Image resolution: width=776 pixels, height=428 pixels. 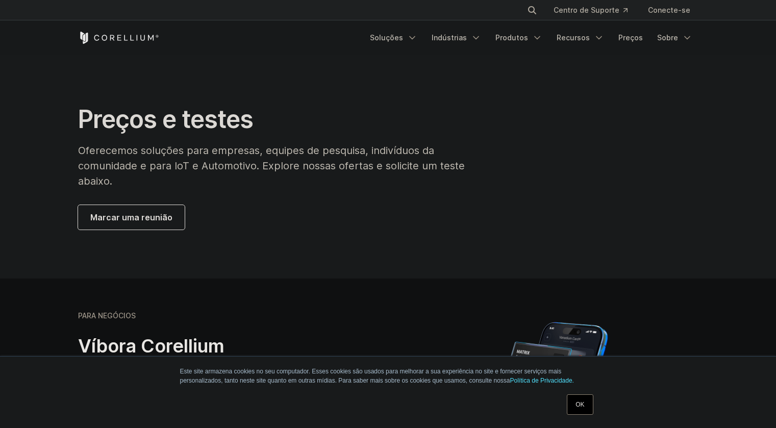 I want to click on font: Política de Privacidade., so click(x=542, y=381).